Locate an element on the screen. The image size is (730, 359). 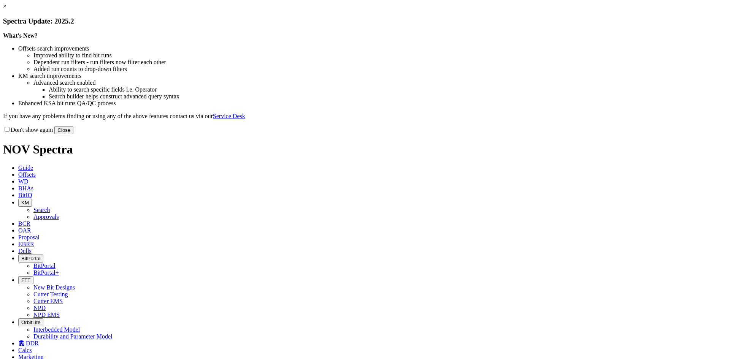
button: Close is located at coordinates (64, 130).